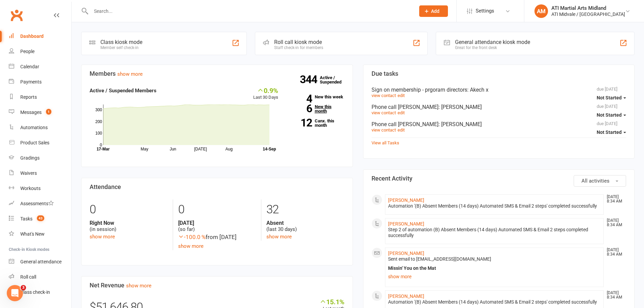 This screenshot has width=644, height=308. What do you see at coordinates (40, 219) in the screenshot?
I see `a: Tasks 43` at bounding box center [40, 219].